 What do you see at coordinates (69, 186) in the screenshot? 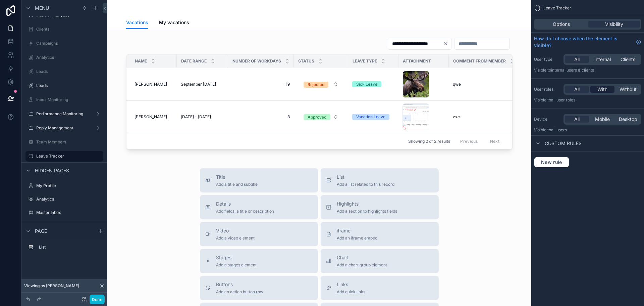
I see `label: My Profile` at bounding box center [69, 186].